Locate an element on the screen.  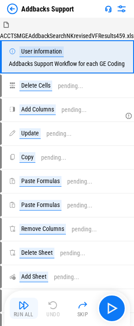
img: Skip is located at coordinates (83, 305).